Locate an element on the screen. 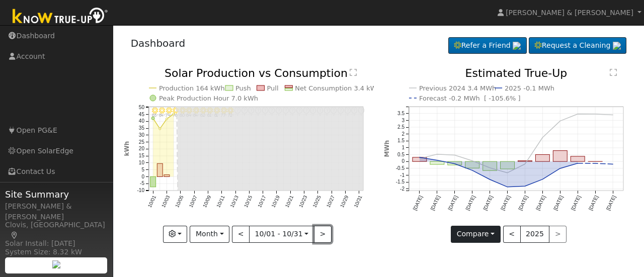 This screenshot has height=277, width=644. text: Solar Production vs Consumption is located at coordinates (256, 73).